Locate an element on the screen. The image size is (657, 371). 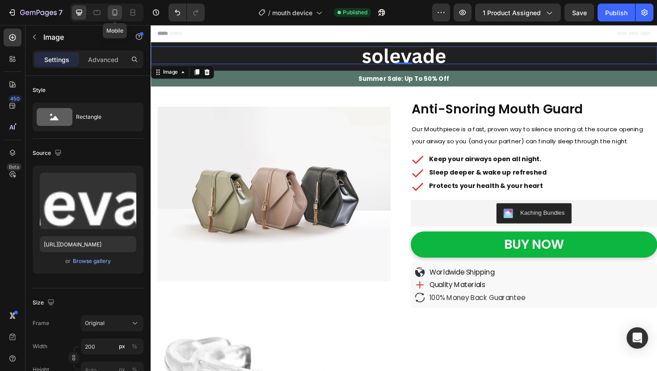
div: px is located at coordinates (122, 347).